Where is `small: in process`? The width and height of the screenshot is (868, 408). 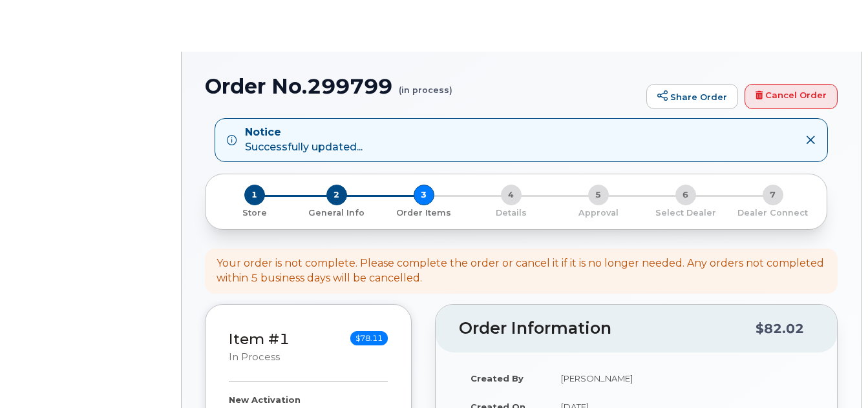 small: in process is located at coordinates (254, 357).